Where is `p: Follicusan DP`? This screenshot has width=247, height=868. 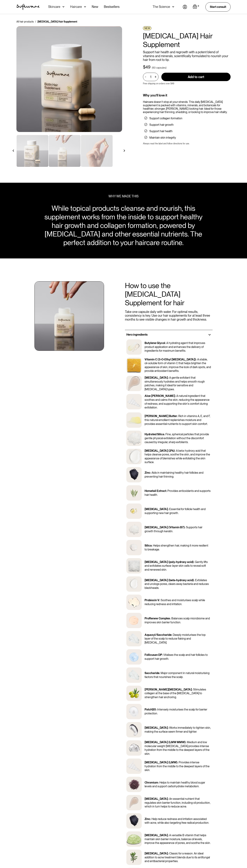
p: Follicusan DP is located at coordinates (153, 655).